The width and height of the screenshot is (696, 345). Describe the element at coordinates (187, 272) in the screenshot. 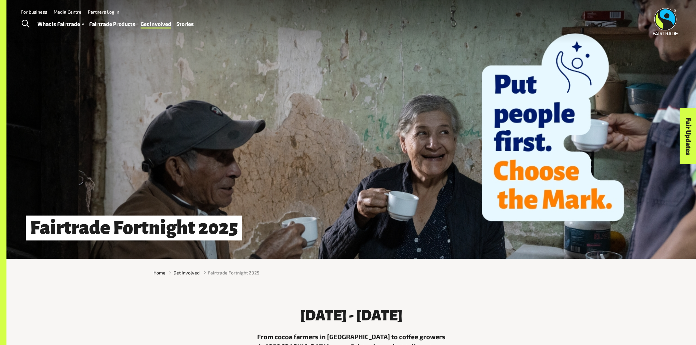

I see `span: Get Involved` at that location.